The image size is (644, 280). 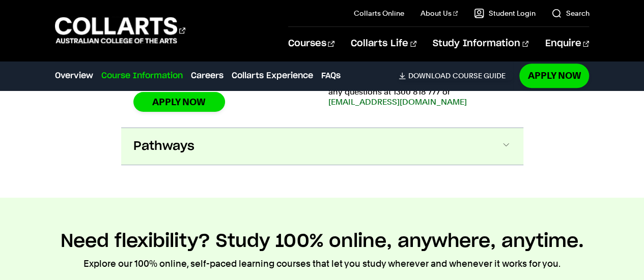 What do you see at coordinates (74, 76) in the screenshot?
I see `a: Overview` at bounding box center [74, 76].